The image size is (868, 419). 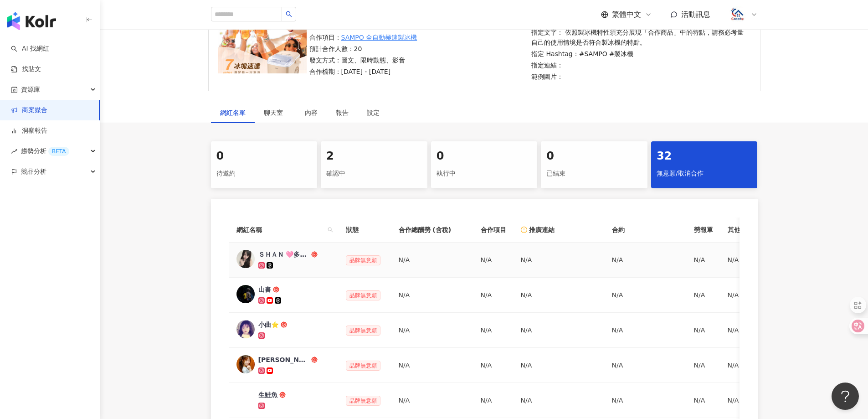 What do you see at coordinates (697, 14) in the screenshot?
I see `span: 活動訊息` at bounding box center [697, 14].